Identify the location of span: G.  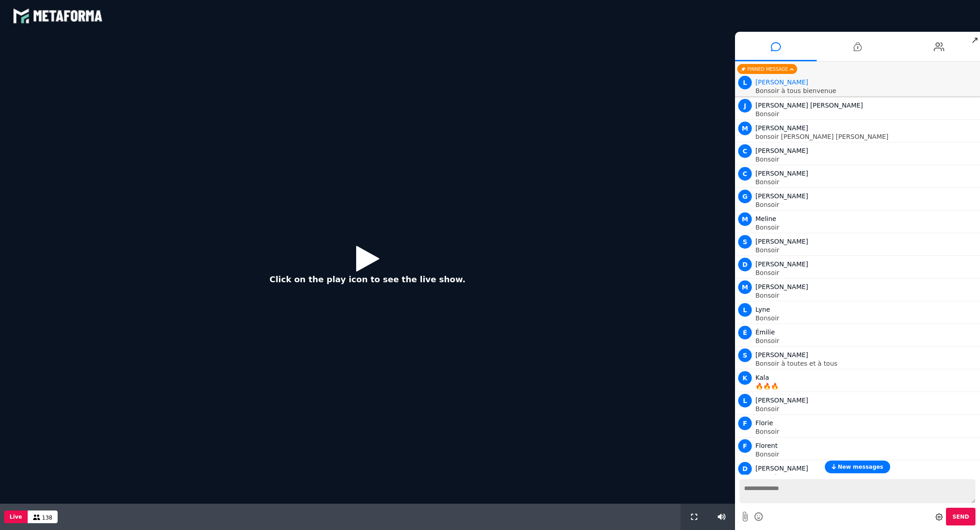
(745, 196).